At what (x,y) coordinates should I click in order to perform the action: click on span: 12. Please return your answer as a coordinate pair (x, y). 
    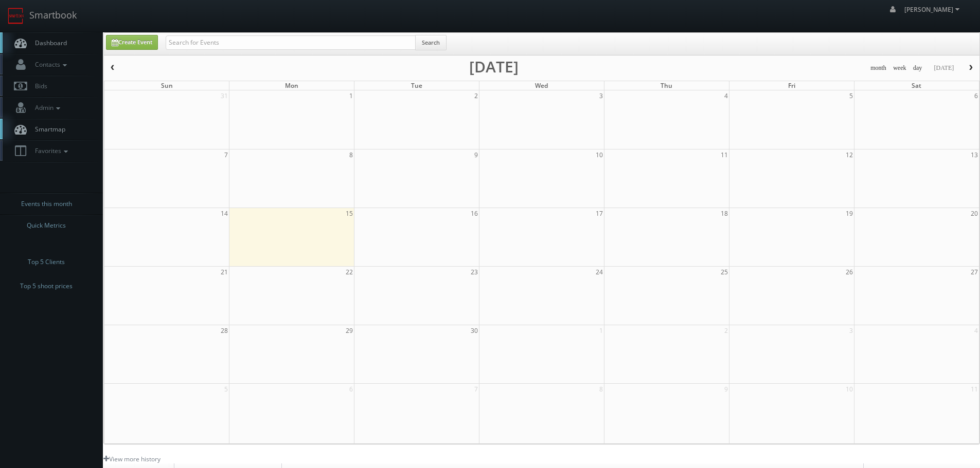
    Looking at the image, I should click on (850, 154).